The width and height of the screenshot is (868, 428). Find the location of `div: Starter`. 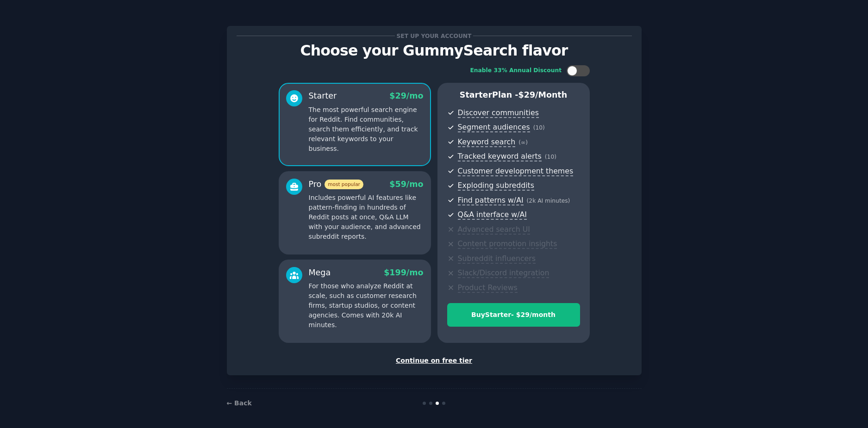

div: Starter is located at coordinates (323, 96).